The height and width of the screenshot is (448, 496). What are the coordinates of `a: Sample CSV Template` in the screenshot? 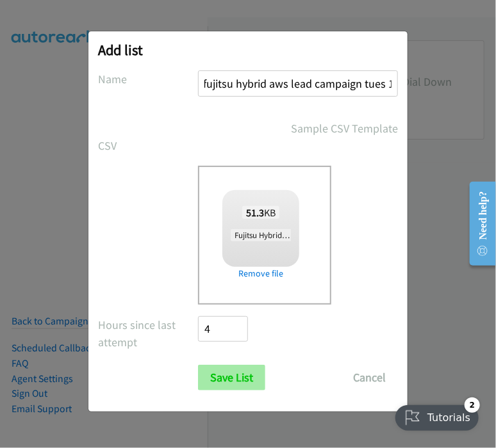 It's located at (344, 128).